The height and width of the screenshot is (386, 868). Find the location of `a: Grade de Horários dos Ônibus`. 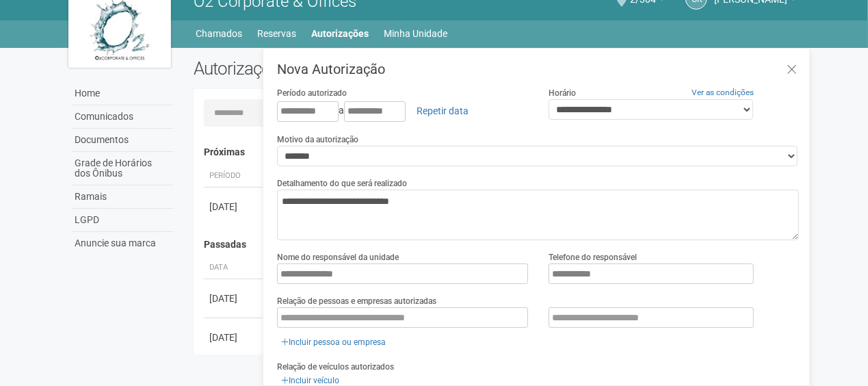

a: Grade de Horários dos Ônibus is located at coordinates (122, 168).